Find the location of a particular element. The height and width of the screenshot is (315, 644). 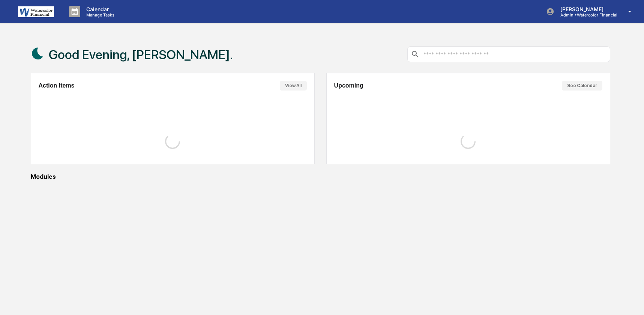

a: See Calendar is located at coordinates (582, 85).